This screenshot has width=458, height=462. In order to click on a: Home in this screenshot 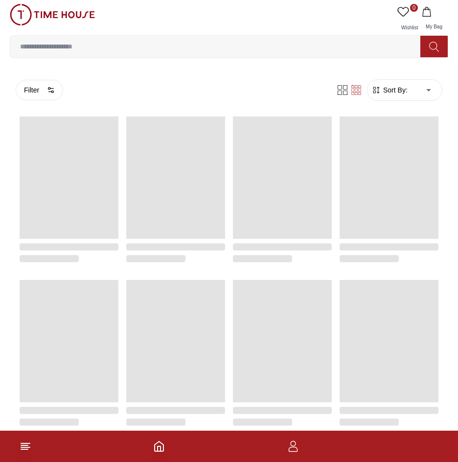, I will do `click(159, 447)`.